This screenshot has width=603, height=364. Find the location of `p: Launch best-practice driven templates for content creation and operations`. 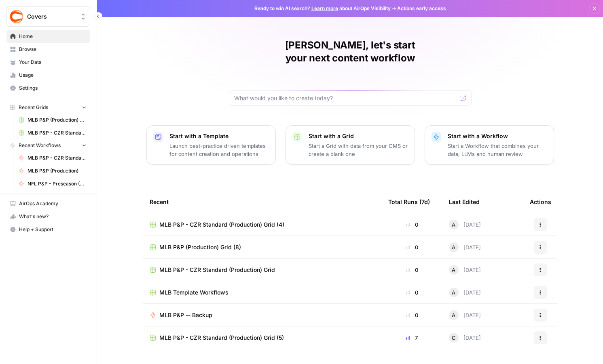

p: Launch best-practice driven templates for content creation and operations is located at coordinates (219, 150).